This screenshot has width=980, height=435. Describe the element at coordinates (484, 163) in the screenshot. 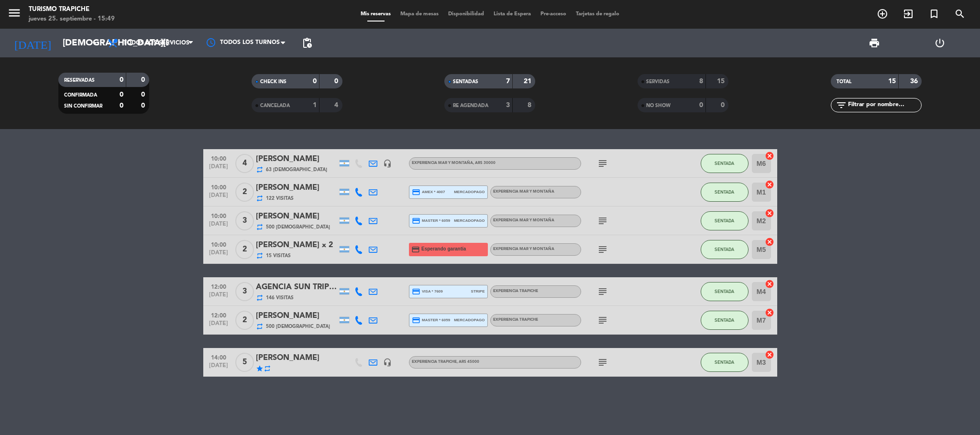

I see `span: , ARS 30000` at that location.